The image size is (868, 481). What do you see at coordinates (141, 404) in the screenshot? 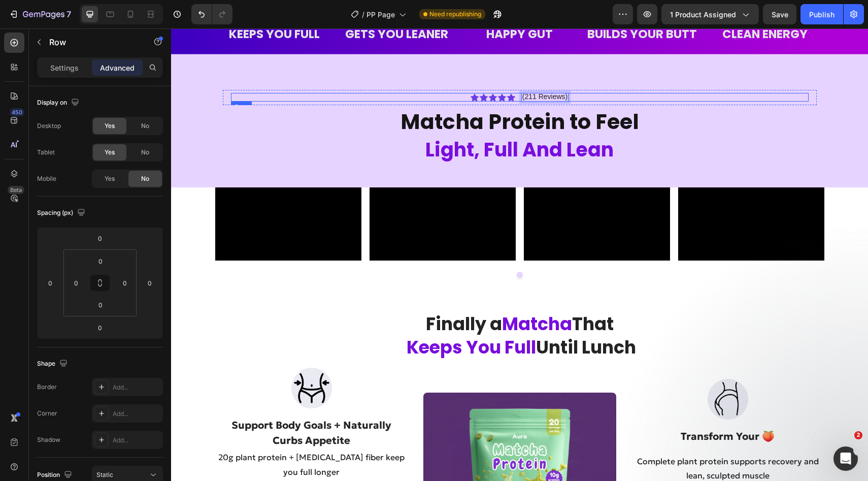
I see `p: Support Body Goals + Naturally Curbs Appetite` at bounding box center [141, 404].